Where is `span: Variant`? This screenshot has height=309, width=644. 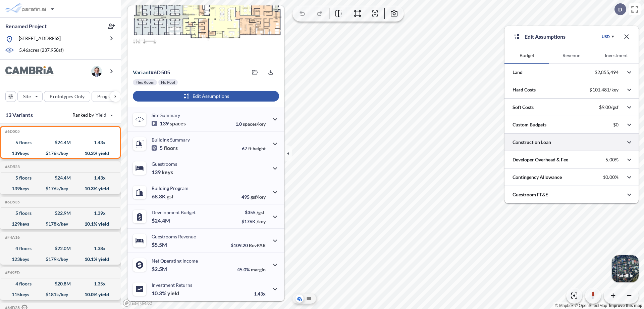 span: Variant is located at coordinates (142, 72).